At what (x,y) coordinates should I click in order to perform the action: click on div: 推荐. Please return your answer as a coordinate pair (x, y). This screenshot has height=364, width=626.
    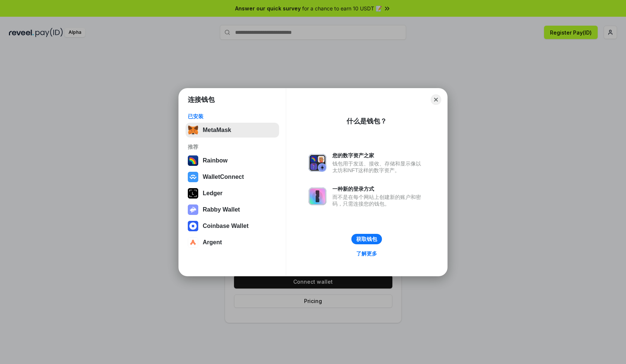
    Looking at the image, I should click on (232, 147).